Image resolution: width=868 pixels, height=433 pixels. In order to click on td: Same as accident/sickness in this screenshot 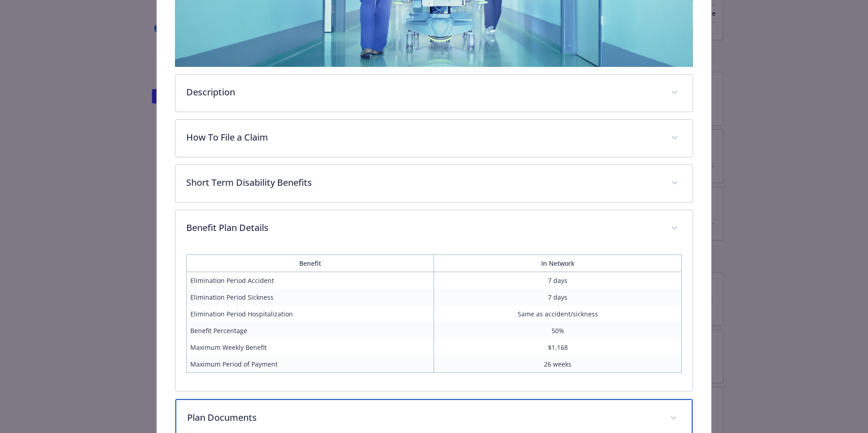, I will do `click(558, 314)`.